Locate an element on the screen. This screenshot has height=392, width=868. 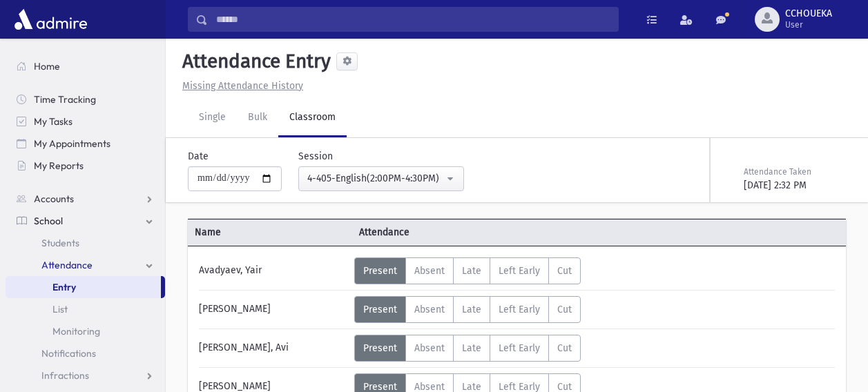
span: My Tasks is located at coordinates (53, 121).